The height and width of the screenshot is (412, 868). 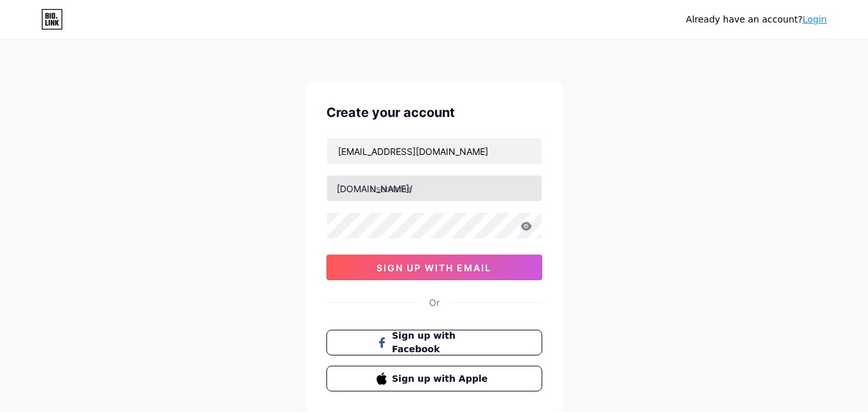 What do you see at coordinates (434, 112) in the screenshot?
I see `div: Create your account` at bounding box center [434, 112].